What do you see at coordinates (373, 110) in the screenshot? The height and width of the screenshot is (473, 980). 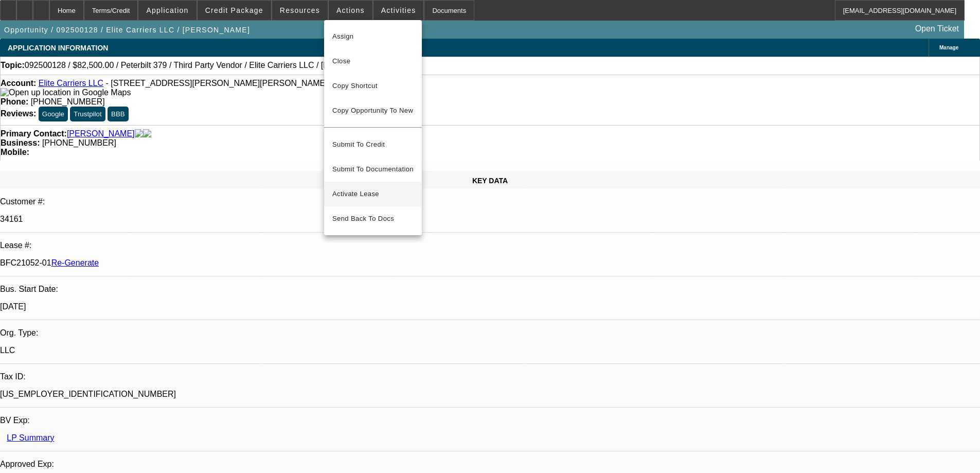 I see `span: Copy Opportunity To New` at bounding box center [373, 110].